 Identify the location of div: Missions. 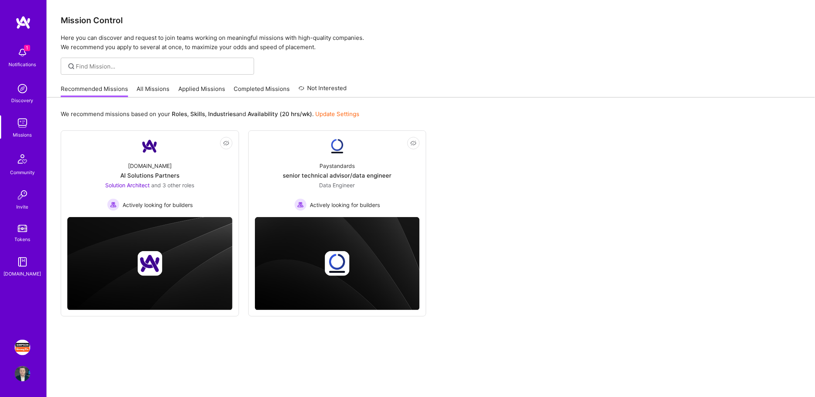
(22, 135).